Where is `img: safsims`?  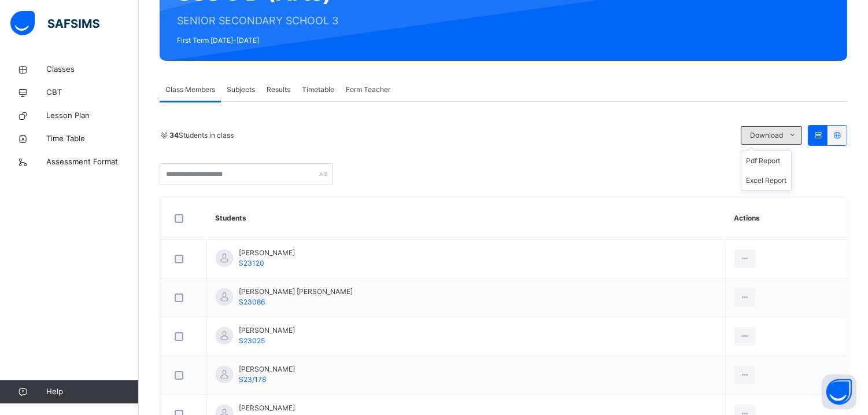
img: safsims is located at coordinates (55, 23).